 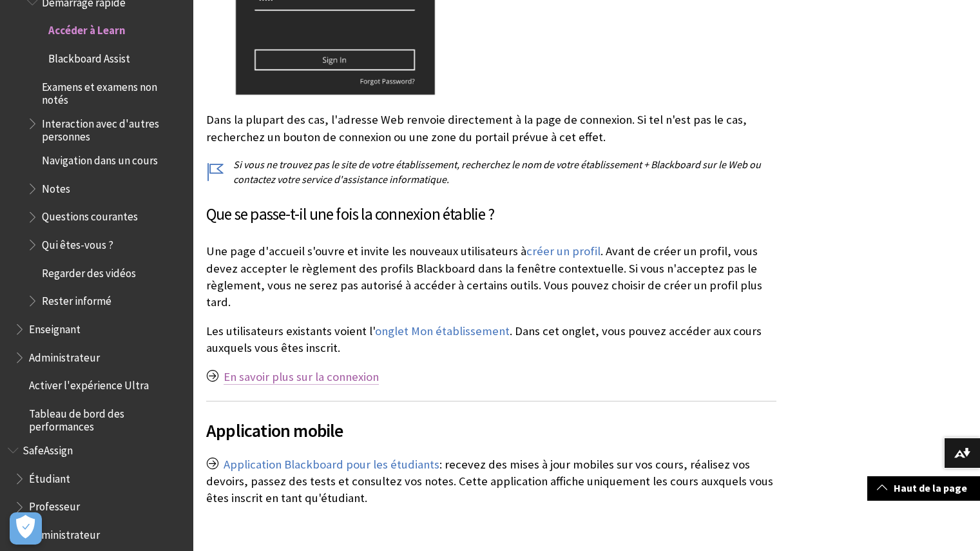 I want to click on p: Les utilisateurs existants voient l' . Dans cet onglet, vous pouvez accéder aux cours auxquels vo..., so click(x=491, y=339).